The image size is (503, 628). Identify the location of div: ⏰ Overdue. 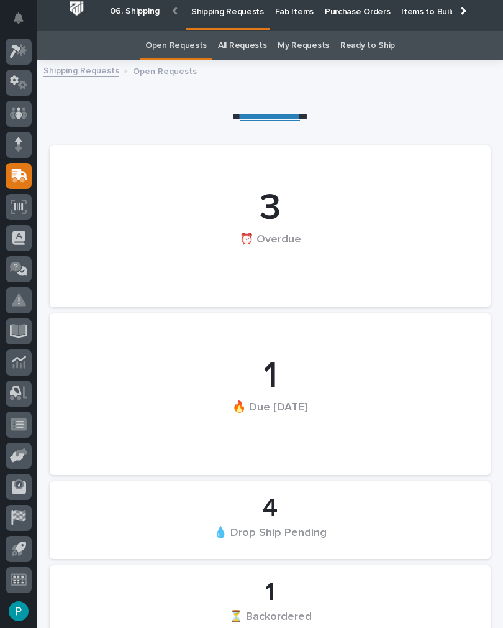
(270, 251).